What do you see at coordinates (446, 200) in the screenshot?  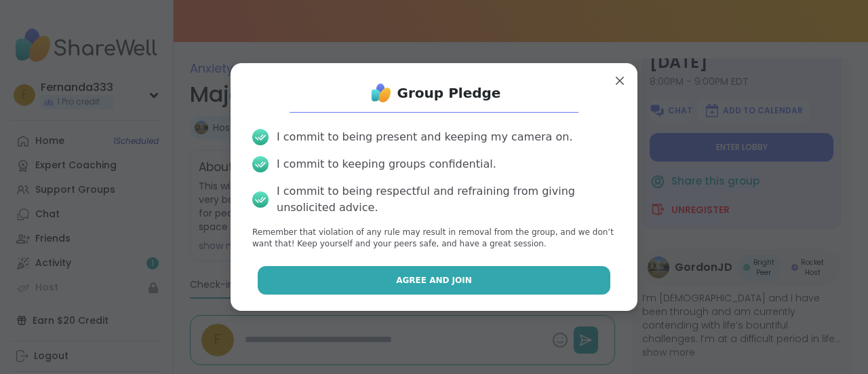 I see `div: I commit to being respectful and refraining from giving unsolicited advice.` at bounding box center [446, 200].